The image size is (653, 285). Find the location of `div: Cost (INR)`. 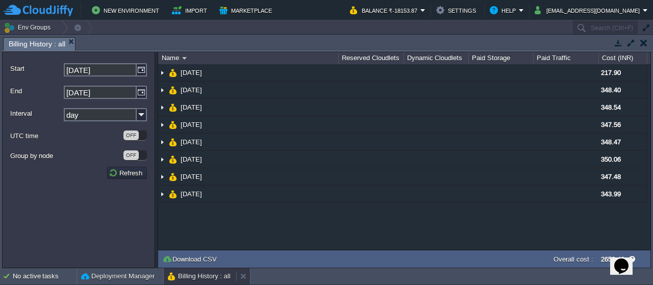

div: Cost (INR) is located at coordinates (623, 58).